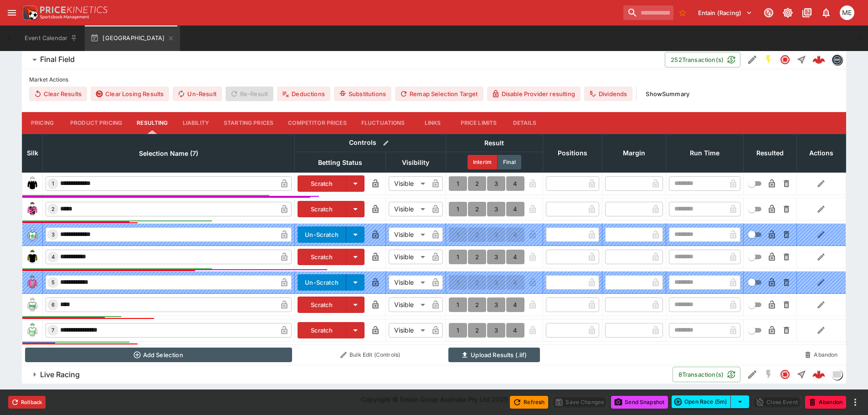  What do you see at coordinates (32, 153) in the screenshot?
I see `th: Silk` at bounding box center [32, 153].